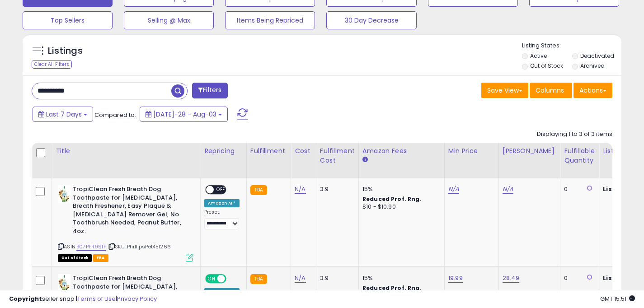 The width and height of the screenshot is (644, 308). I want to click on button: Actions, so click(593, 90).